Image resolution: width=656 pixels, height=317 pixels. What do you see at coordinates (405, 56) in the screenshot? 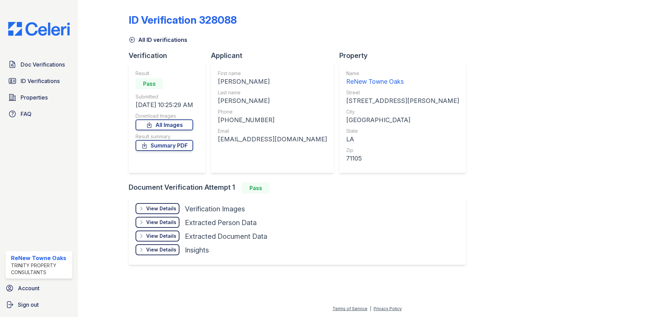
I see `div: Property` at bounding box center [405, 56].